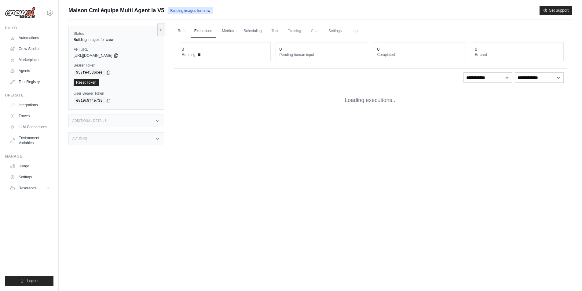 The image size is (582, 291). Describe the element at coordinates (181, 31) in the screenshot. I see `a: Run` at that location.